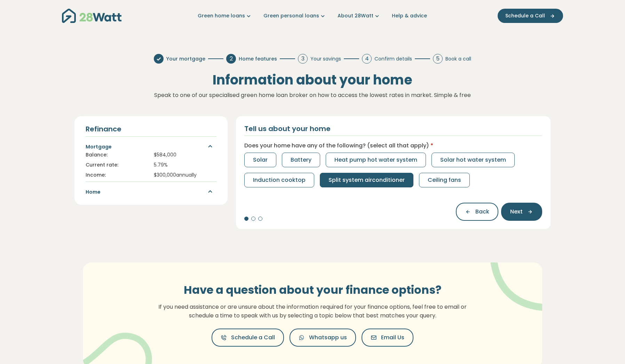 The width and height of the screenshot is (625, 364). I want to click on button: Back, so click(477, 211).